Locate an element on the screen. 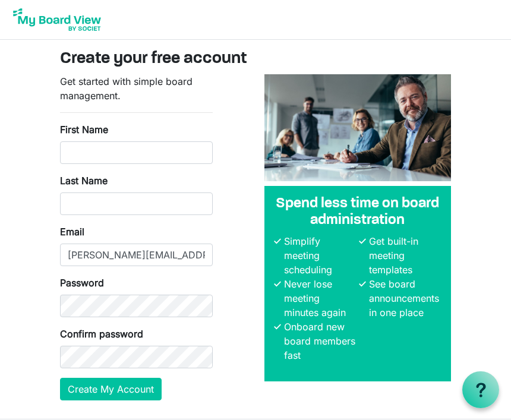 The height and width of the screenshot is (420, 511). button: Create My Account is located at coordinates (111, 389).